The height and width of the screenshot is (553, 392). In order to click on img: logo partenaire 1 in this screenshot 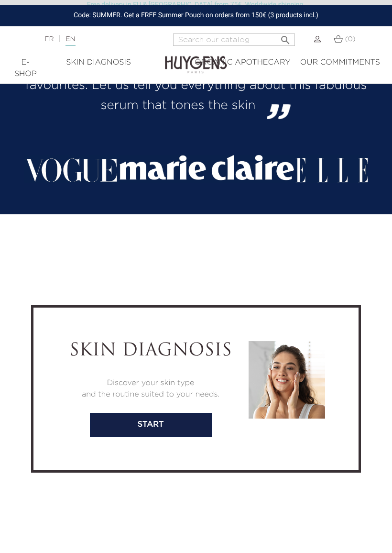, I will do `click(71, 168)`.